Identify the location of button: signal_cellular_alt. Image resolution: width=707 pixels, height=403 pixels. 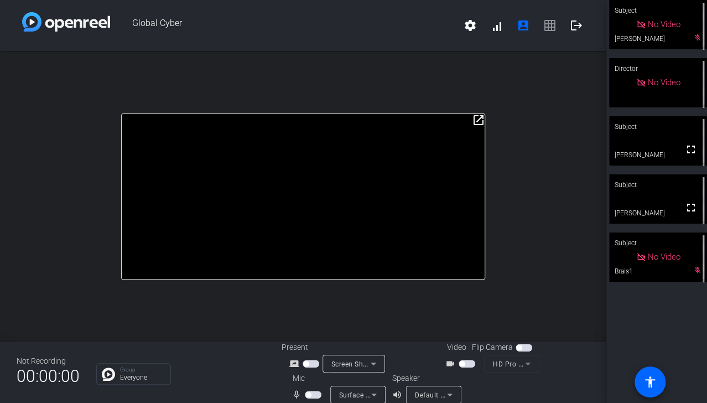
(497, 25).